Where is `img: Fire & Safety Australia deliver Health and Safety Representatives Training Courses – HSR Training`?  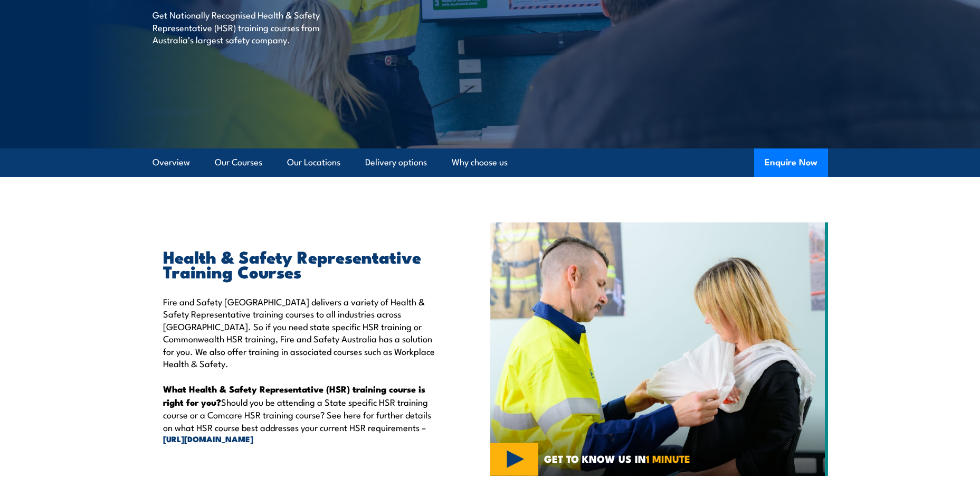 img: Fire & Safety Australia deliver Health and Safety Representatives Training Courses – HSR Training is located at coordinates (659, 350).